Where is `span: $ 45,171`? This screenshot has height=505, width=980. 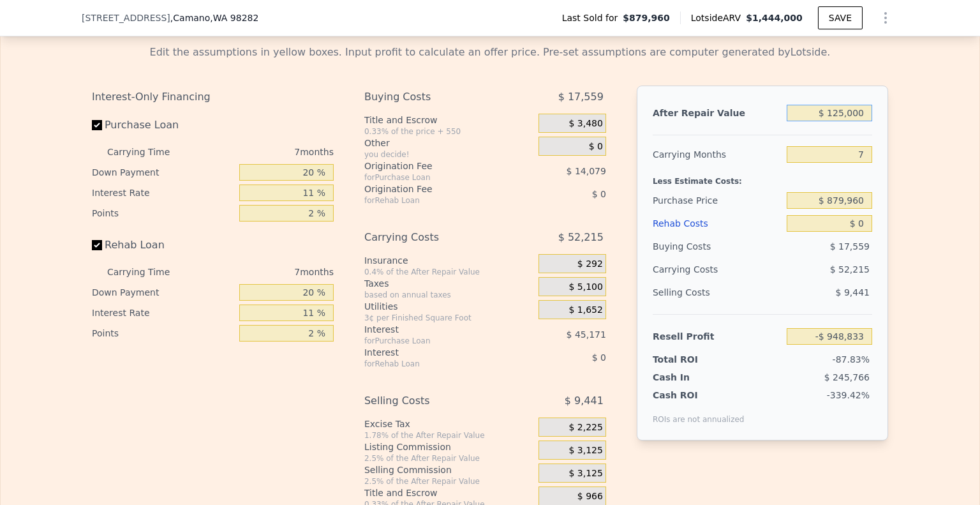
span: $ 45,171 is located at coordinates (586, 335).